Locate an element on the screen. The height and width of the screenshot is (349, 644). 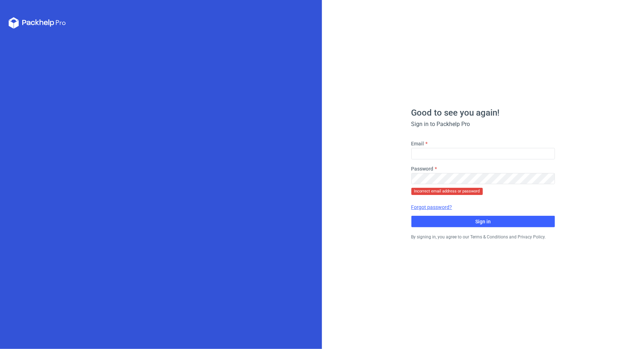
small: Incorrect email address or password is located at coordinates (447, 192).